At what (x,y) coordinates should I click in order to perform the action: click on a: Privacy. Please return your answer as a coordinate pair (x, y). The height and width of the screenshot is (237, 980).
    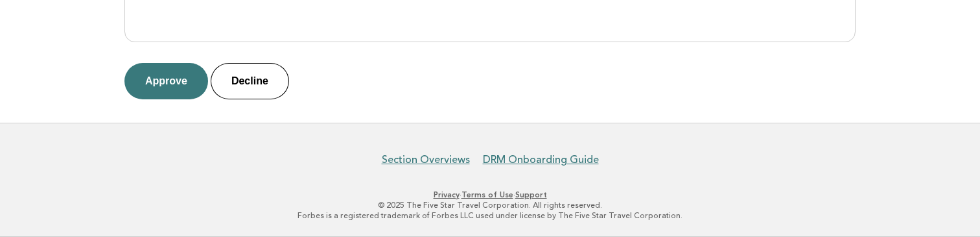
    Looking at the image, I should click on (446, 195).